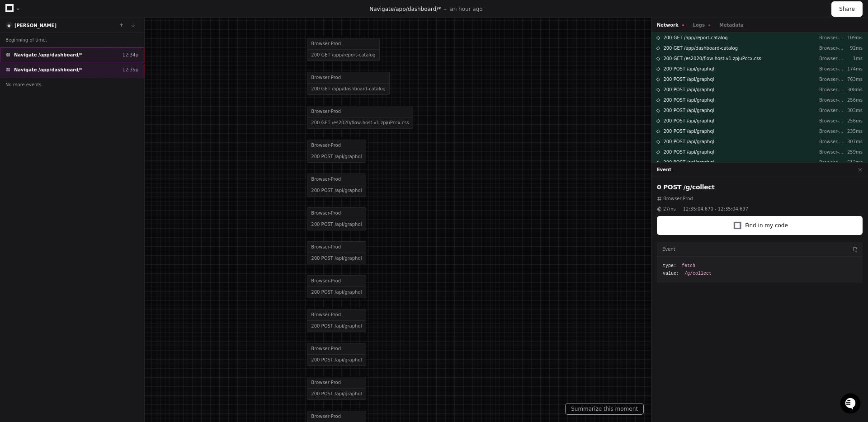  Describe the element at coordinates (854, 151) in the screenshot. I see `p: 259ms` at that location.